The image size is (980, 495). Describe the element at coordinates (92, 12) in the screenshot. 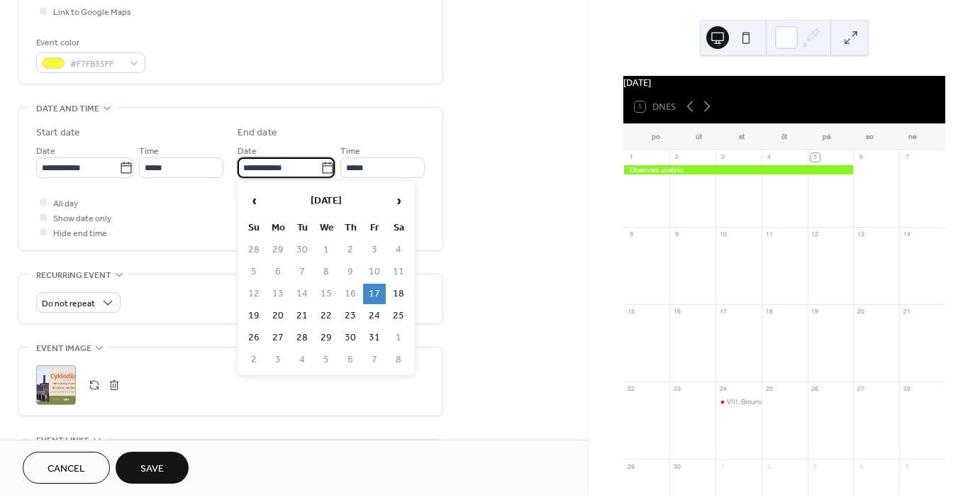

I see `span: Link to Google Maps` at that location.